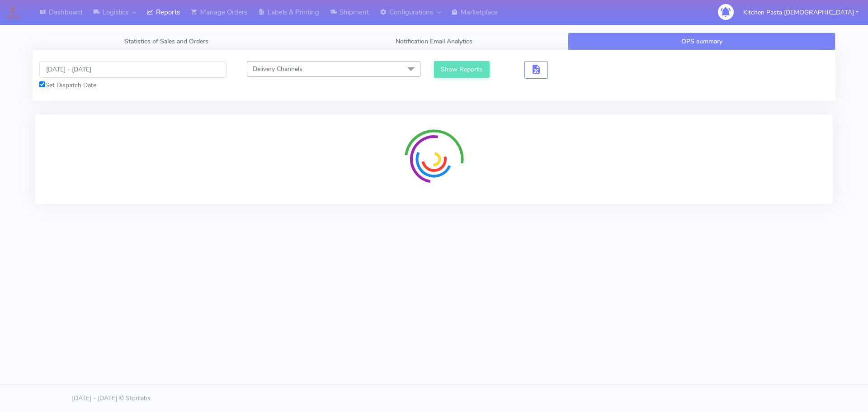 Image resolution: width=868 pixels, height=412 pixels. What do you see at coordinates (434, 41) in the screenshot?
I see `ul: Tabs` at bounding box center [434, 41].